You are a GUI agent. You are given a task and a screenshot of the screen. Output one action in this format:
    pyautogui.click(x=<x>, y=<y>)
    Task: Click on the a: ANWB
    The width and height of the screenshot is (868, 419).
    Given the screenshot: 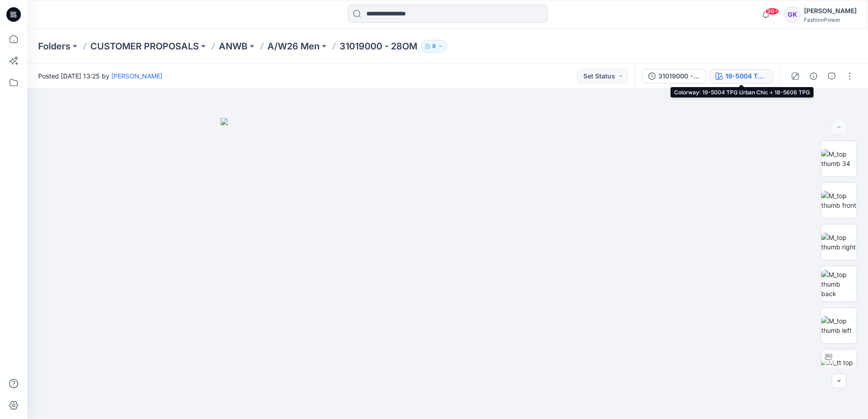 What is the action you would take?
    pyautogui.click(x=233, y=46)
    